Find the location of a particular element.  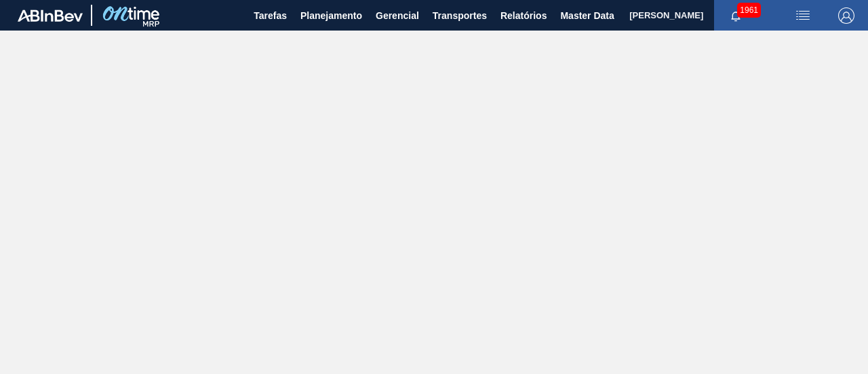

img: TNhmsLtSVTkK8tSr43FrP2fwEKptu5GPRR3wAAAABJRU5ErkJggg== is located at coordinates (50, 16).